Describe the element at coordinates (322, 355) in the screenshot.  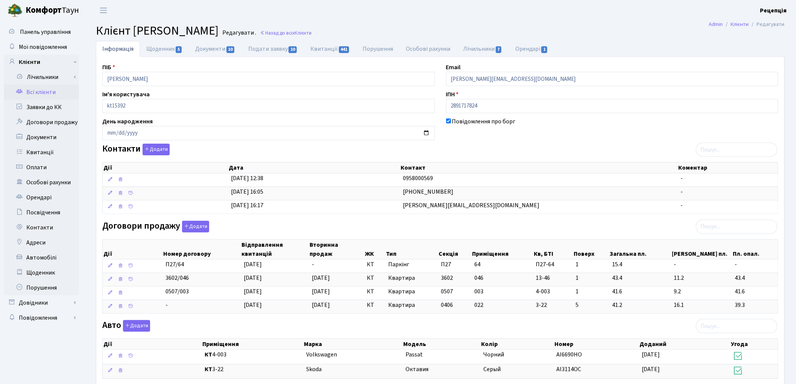
I see `span: Volkswagen` at that location.